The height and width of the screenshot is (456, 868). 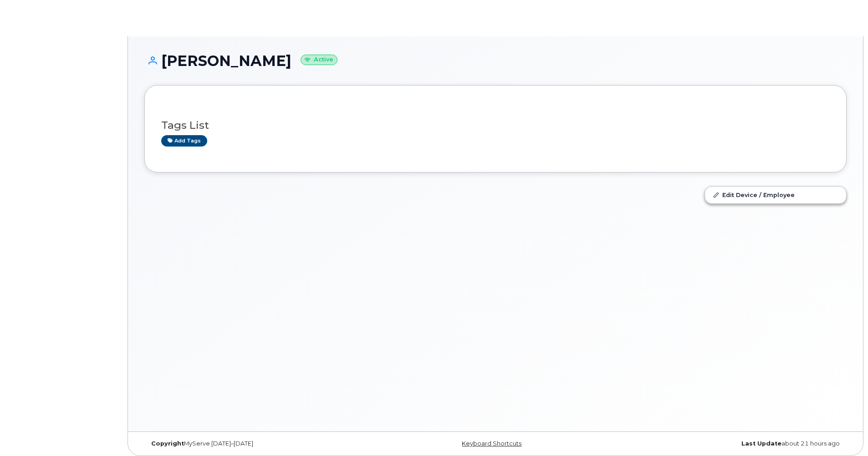 I want to click on small: Active, so click(x=319, y=60).